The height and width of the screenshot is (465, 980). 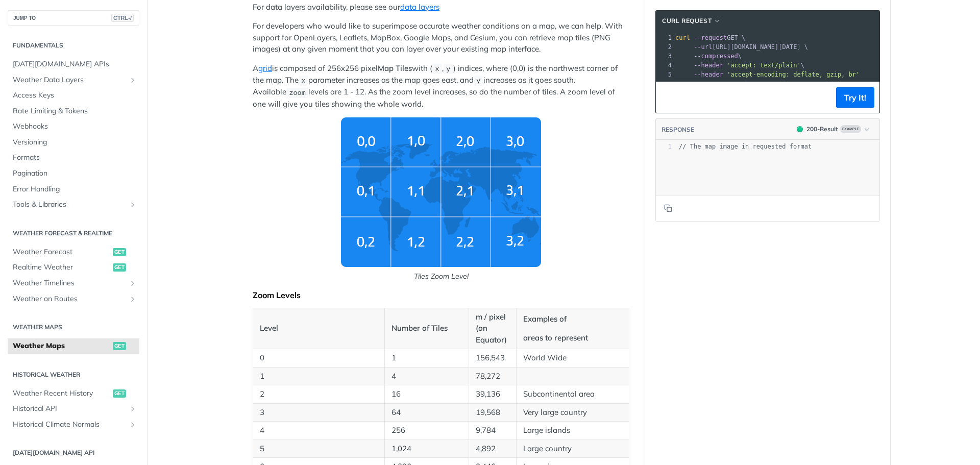 What do you see at coordinates (62, 346) in the screenshot?
I see `span: Weather Maps` at bounding box center [62, 346].